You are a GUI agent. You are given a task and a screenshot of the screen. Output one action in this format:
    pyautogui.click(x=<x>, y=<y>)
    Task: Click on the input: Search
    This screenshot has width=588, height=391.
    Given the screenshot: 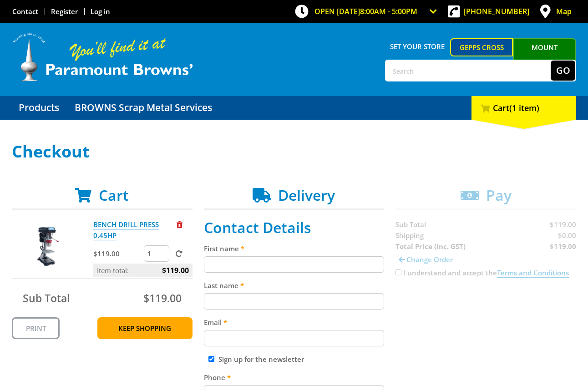 What is the action you would take?
    pyautogui.click(x=468, y=70)
    